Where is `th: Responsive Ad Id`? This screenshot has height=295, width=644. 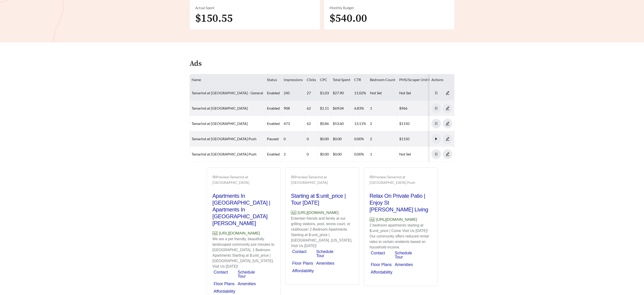
th: Responsive Ad Id is located at coordinates (454, 80).